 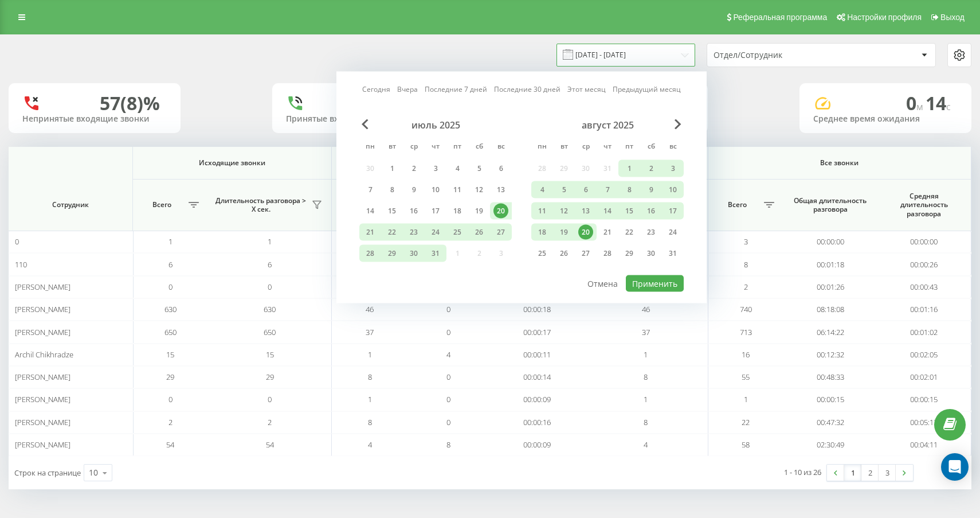 What do you see at coordinates (586, 190) in the screenshot?
I see `div: 6` at bounding box center [586, 190].